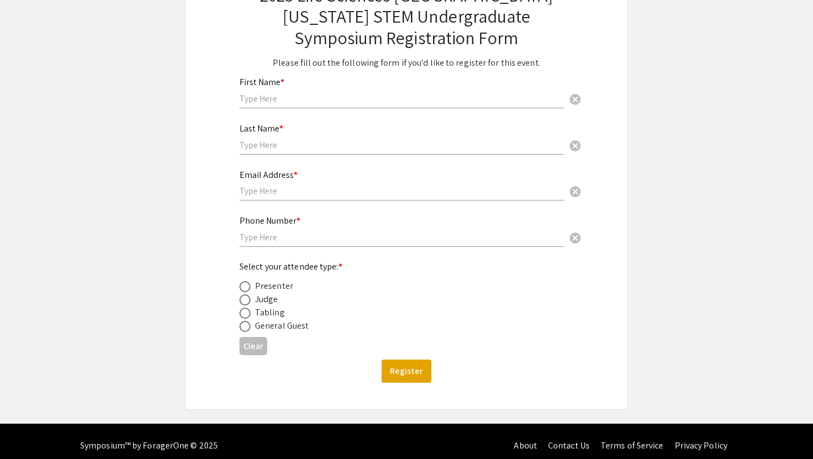 The height and width of the screenshot is (459, 813). Describe the element at coordinates (270, 221) in the screenshot. I see `mat-label: Phone Number` at that location.